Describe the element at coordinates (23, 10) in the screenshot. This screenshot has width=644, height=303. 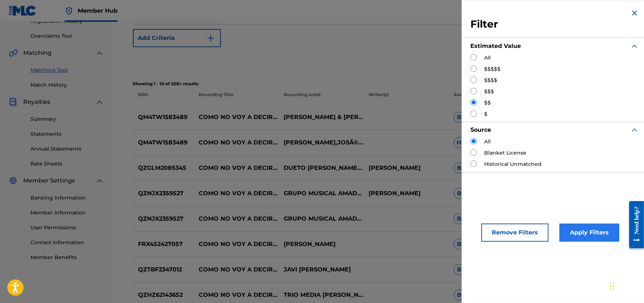
I see `img: MLC Logo` at that location.